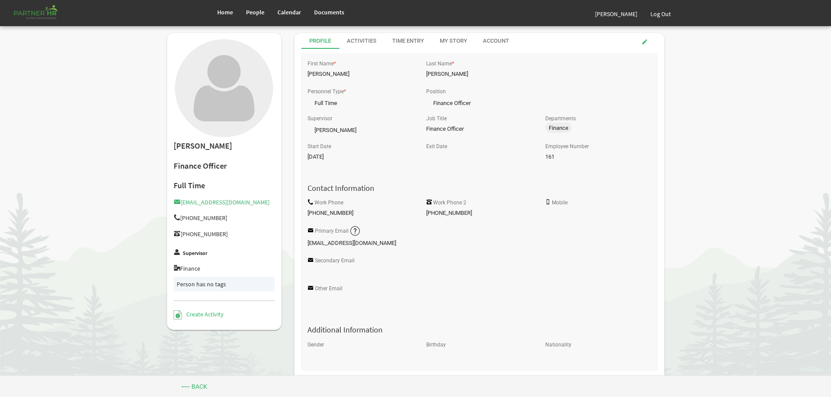 The image size is (831, 397). Describe the element at coordinates (328, 289) in the screenshot. I see `label: Other Email` at that location.